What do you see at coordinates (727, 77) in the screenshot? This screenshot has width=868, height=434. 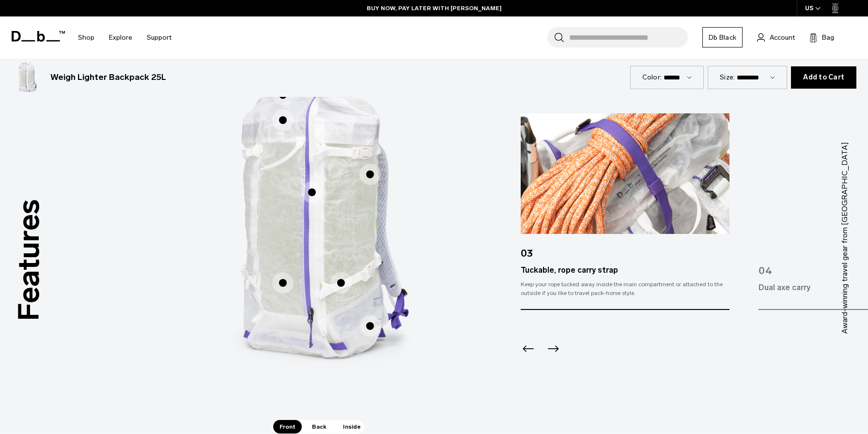 I see `label: Size:` at bounding box center [727, 77].